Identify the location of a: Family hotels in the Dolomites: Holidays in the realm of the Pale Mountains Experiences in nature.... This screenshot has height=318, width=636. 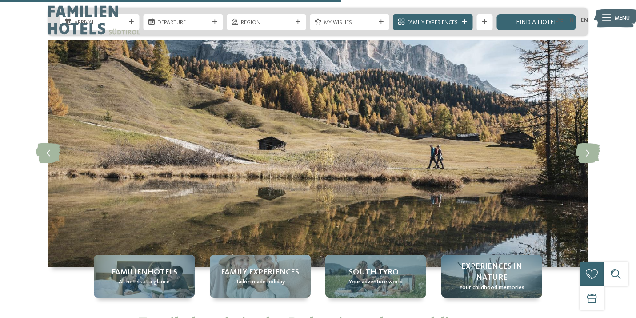
(491, 276).